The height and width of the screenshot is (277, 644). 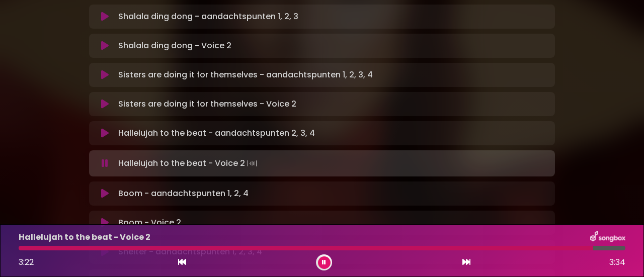 What do you see at coordinates (175, 45) in the screenshot?
I see `p: Shalala ding dong - Voice 2` at bounding box center [175, 45].